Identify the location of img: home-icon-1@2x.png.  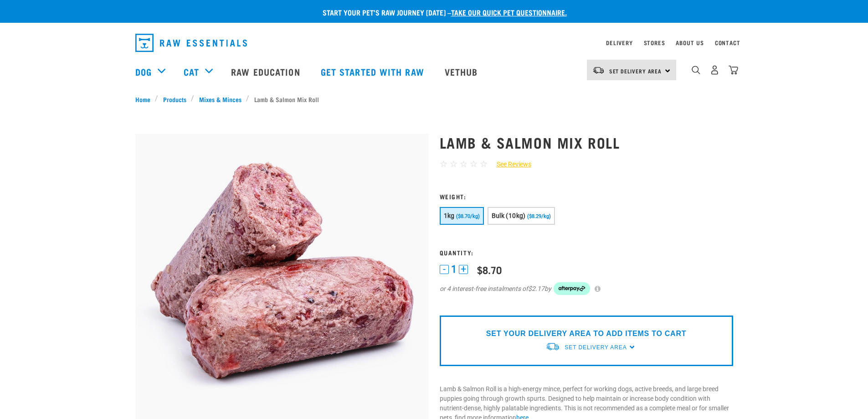
(696, 70).